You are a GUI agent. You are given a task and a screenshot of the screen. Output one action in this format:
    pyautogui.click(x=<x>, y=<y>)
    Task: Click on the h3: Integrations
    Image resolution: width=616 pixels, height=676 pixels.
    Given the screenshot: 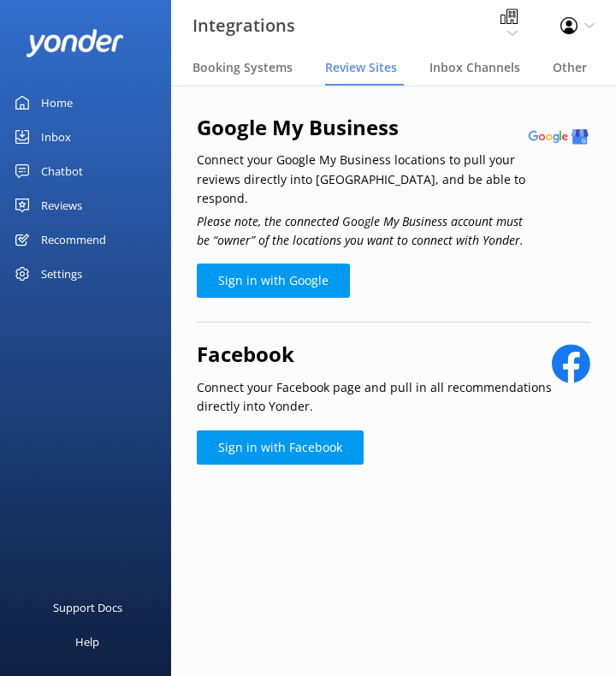 What is the action you would take?
    pyautogui.click(x=244, y=25)
    